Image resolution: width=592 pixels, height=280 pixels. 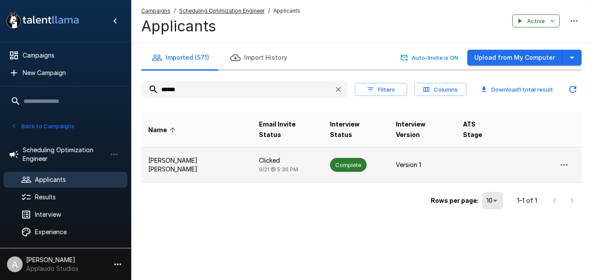 I want to click on p: 1–1 of 1, so click(x=527, y=201).